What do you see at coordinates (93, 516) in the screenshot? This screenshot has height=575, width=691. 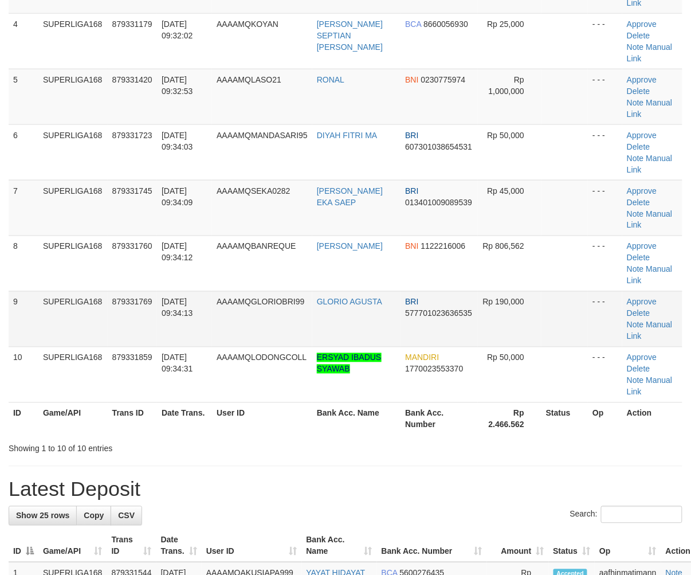 I see `span: Copy` at bounding box center [93, 516].